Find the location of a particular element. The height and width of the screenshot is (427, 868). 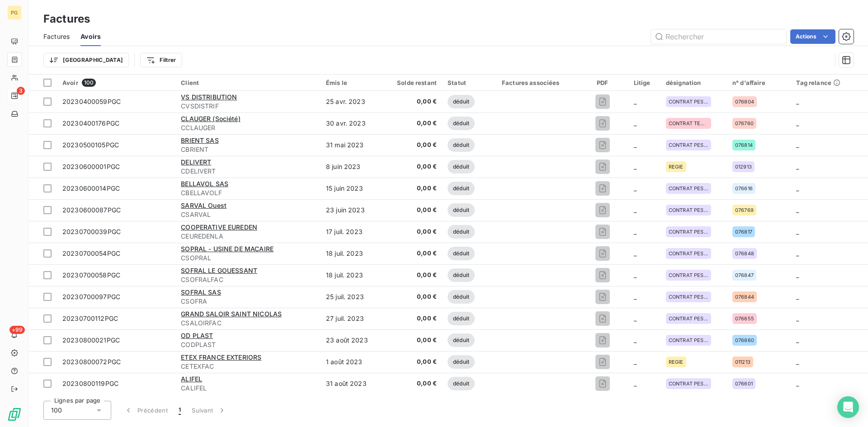

span: CSOFRALFAC is located at coordinates (248, 280).